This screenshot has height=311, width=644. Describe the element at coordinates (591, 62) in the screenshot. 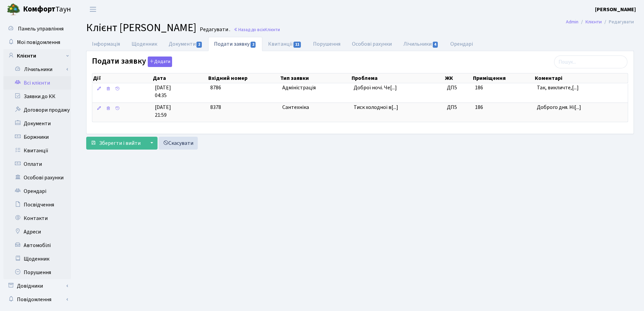

I see `input: Пошук...` at that location.